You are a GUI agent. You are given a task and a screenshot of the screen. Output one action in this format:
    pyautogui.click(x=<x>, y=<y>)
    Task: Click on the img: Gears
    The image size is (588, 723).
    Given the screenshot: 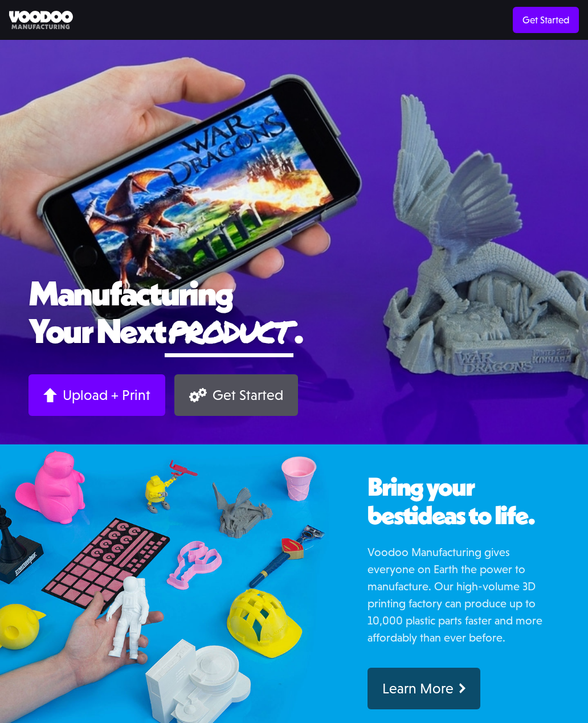 What is the action you would take?
    pyautogui.click(x=198, y=395)
    